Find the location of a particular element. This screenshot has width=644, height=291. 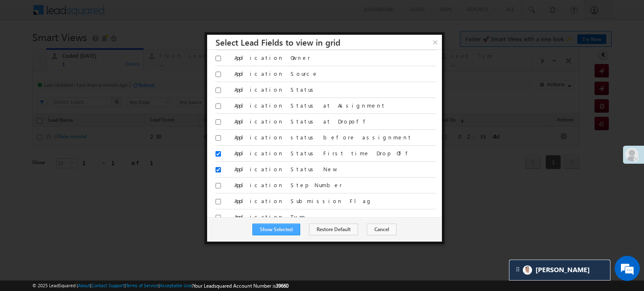

label: Application Status at Assignment is located at coordinates (335, 105).